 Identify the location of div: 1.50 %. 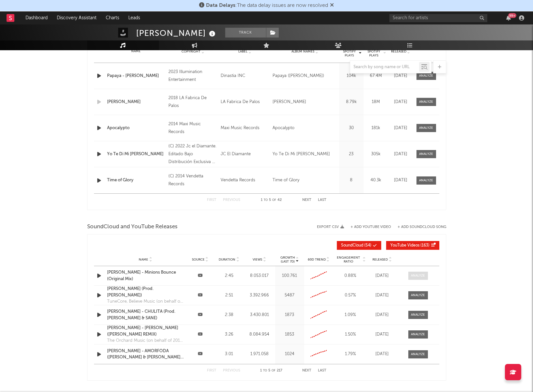
(350, 334).